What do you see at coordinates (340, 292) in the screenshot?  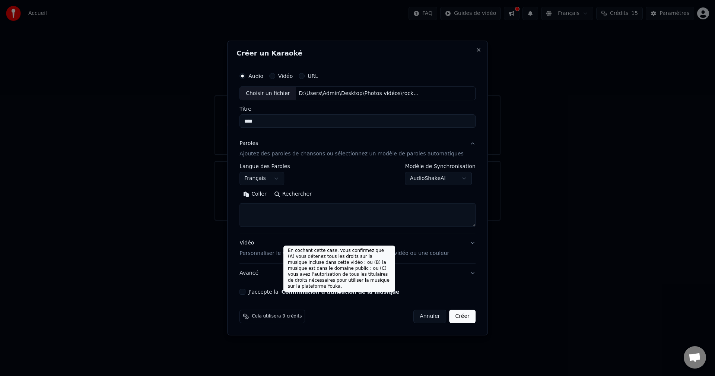 I see `button: J'accepte la` at bounding box center [340, 292].